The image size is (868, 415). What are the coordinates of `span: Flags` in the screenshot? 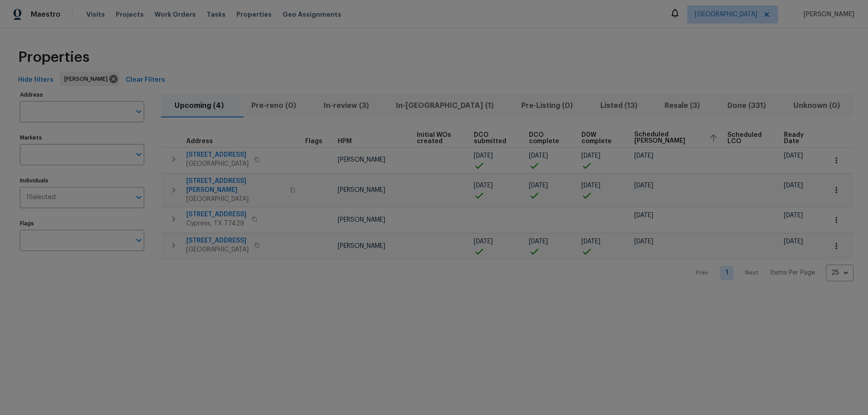 It's located at (314, 141).